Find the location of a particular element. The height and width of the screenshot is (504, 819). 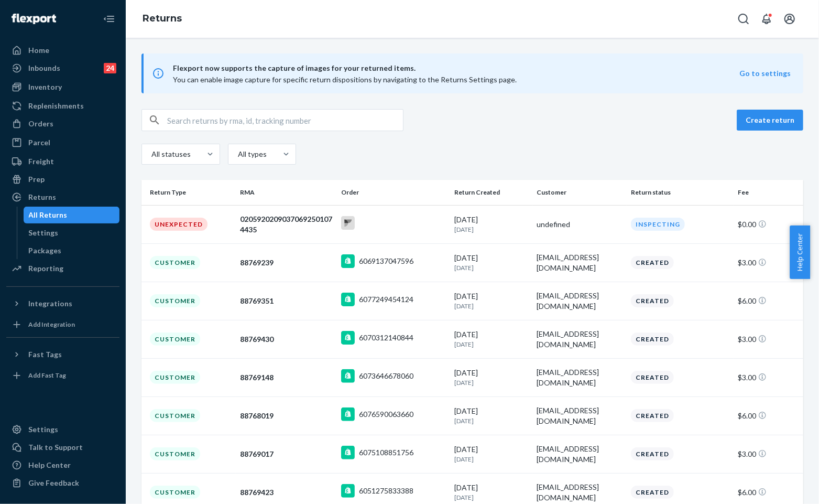

th: Return Created is located at coordinates (491, 193).